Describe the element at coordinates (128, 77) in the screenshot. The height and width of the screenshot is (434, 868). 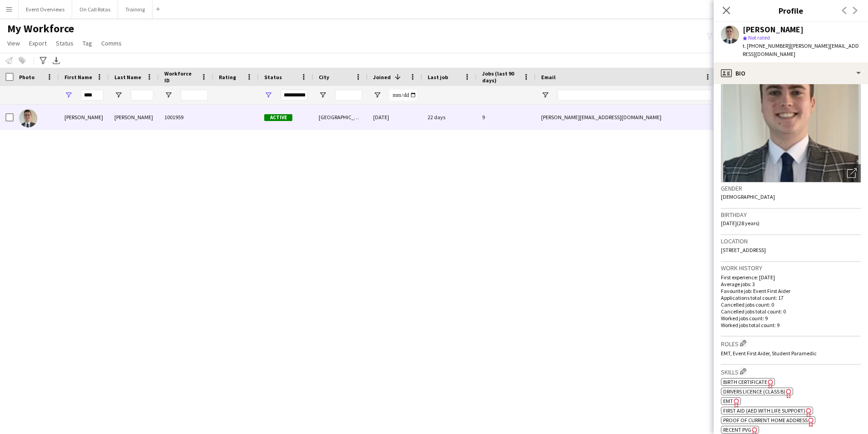
I see `span: Last Name` at that location.